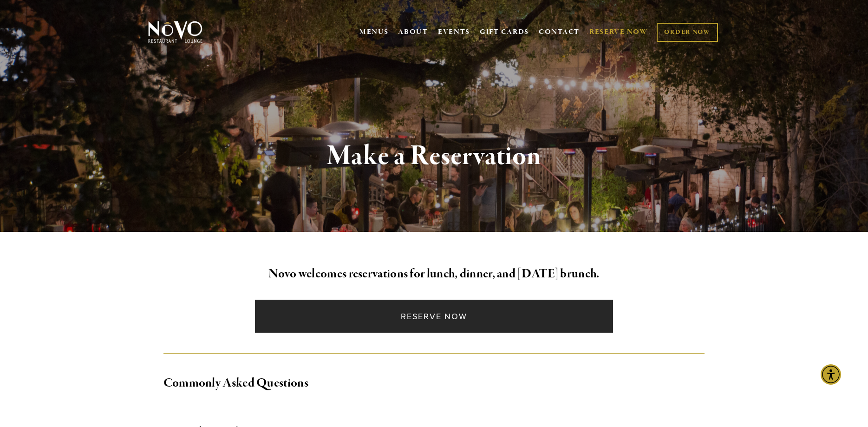 Image resolution: width=868 pixels, height=427 pixels. I want to click on strong: Make a Reservation, so click(434, 156).